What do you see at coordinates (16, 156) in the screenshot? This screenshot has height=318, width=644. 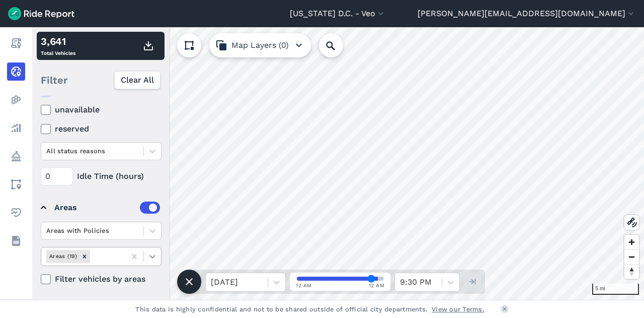 I see `a: Policy` at bounding box center [16, 156].